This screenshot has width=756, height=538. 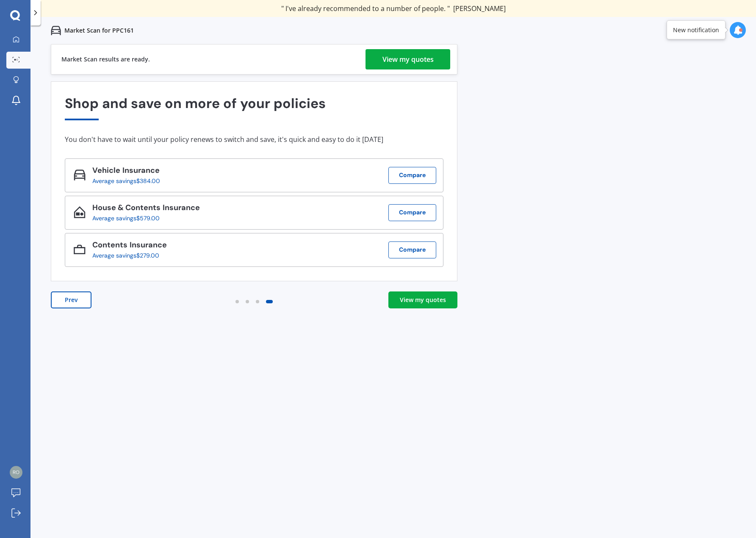 I want to click on img: car.f15378c7a67c060ca3f3.svg, so click(x=56, y=31).